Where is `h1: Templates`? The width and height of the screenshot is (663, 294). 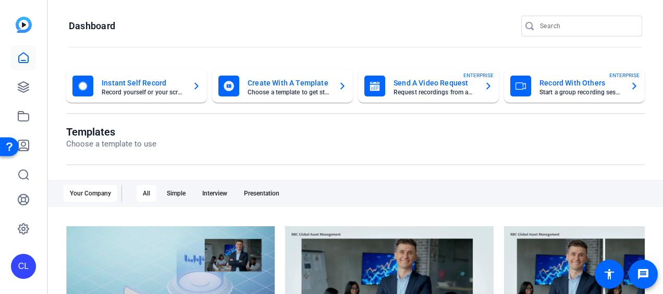 h1: Templates is located at coordinates (111, 132).